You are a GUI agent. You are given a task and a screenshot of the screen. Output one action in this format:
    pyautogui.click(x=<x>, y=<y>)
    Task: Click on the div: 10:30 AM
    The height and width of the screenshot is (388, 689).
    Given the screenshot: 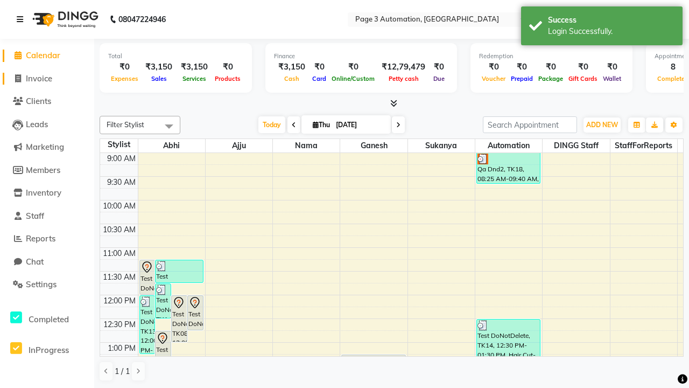 What is the action you would take?
    pyautogui.click(x=119, y=229)
    